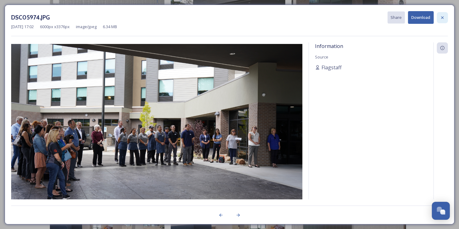 The width and height of the screenshot is (459, 229). Describe the element at coordinates (86, 27) in the screenshot. I see `span: image/jpeg` at that location.